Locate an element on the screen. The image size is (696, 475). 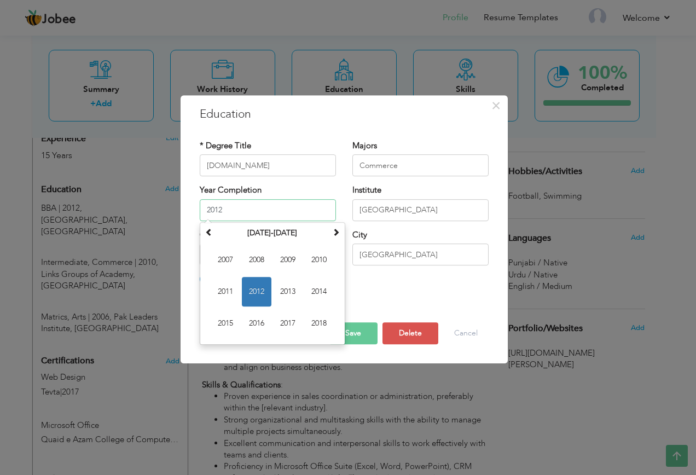
span: 2010 is located at coordinates (319, 260).